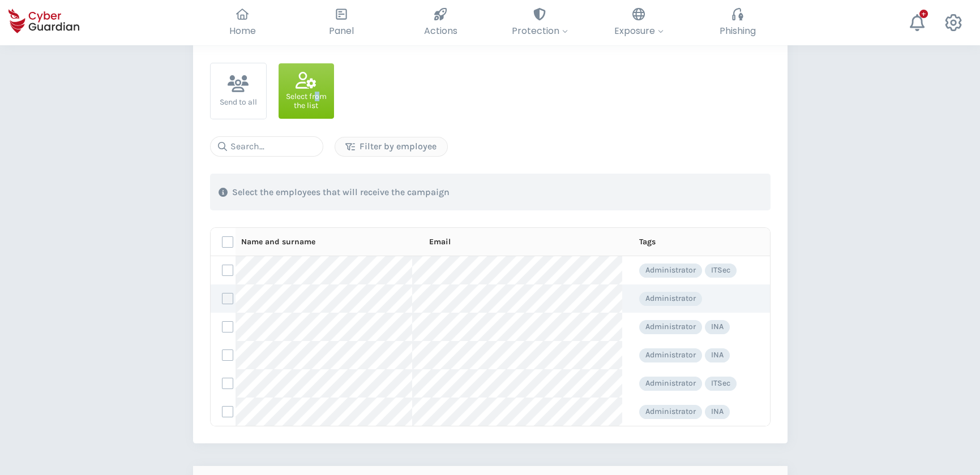 Image resolution: width=980 pixels, height=475 pixels. I want to click on button: Home, so click(242, 22).